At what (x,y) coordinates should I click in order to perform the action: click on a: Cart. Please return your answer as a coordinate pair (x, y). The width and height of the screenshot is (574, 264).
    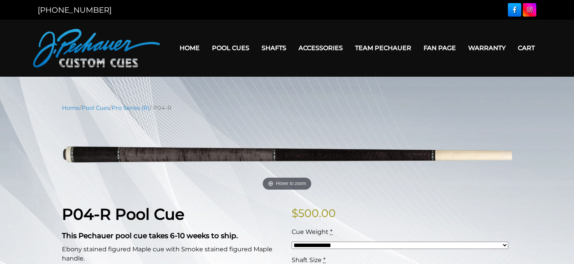
    Looking at the image, I should click on (526, 48).